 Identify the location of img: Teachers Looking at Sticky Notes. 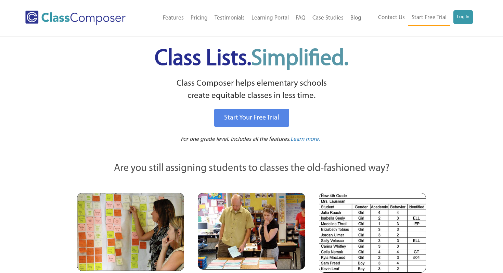
(130, 232).